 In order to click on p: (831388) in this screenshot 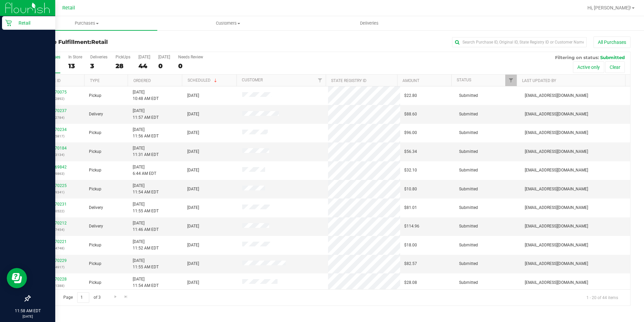, I will do `click(57, 286)`.